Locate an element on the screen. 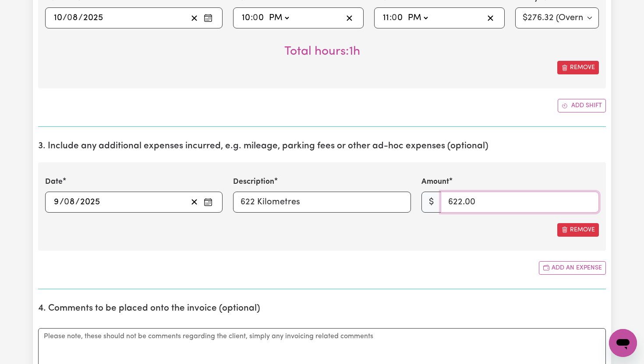 The width and height of the screenshot is (644, 364). span: Total hours worked: 1 hour is located at coordinates (322, 52).